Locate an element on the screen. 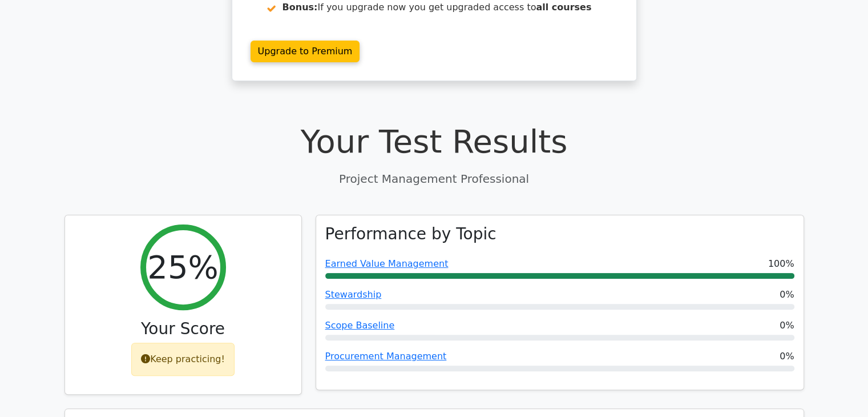 The image size is (868, 417). p: Project Management Professional is located at coordinates (434, 179).